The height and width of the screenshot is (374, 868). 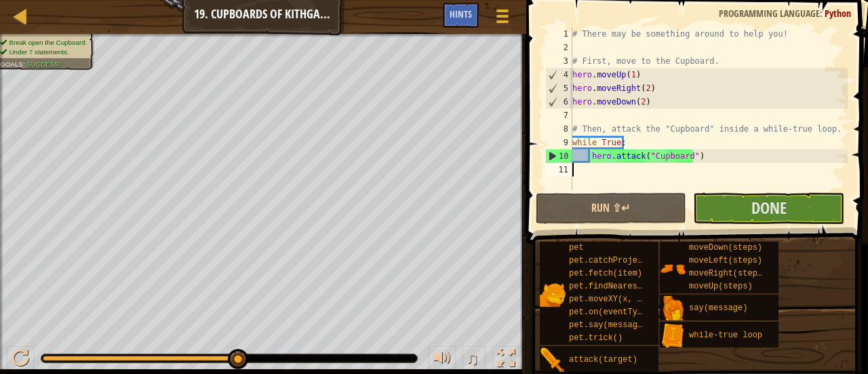 What do you see at coordinates (442, 360) in the screenshot?
I see `button: Adjust volume` at bounding box center [442, 360].